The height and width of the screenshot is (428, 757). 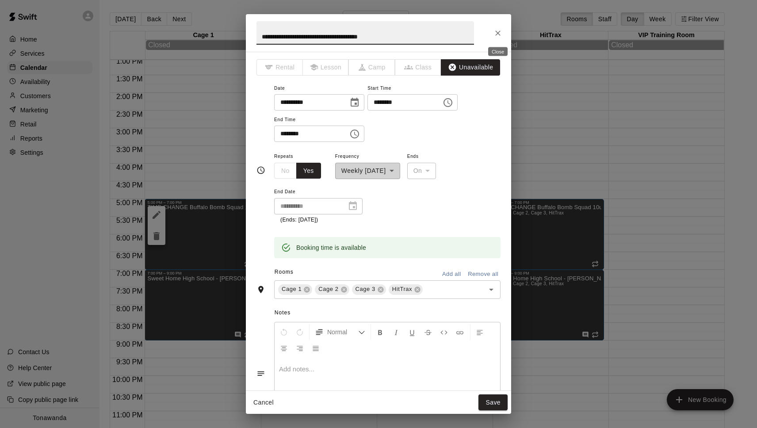 What do you see at coordinates (367, 157) in the screenshot?
I see `span: Frequency` at bounding box center [367, 157].